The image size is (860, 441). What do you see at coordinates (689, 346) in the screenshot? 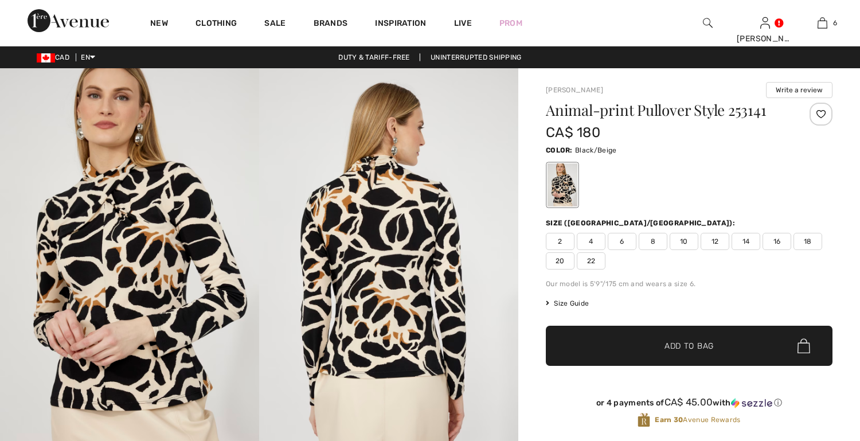
I see `button: Add to Bag` at bounding box center [689, 346].